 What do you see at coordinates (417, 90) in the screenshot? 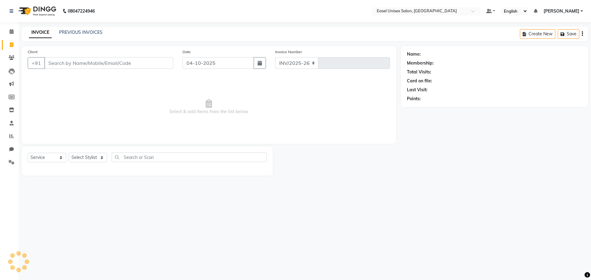
I see `div: Last Visit:` at bounding box center [417, 90].